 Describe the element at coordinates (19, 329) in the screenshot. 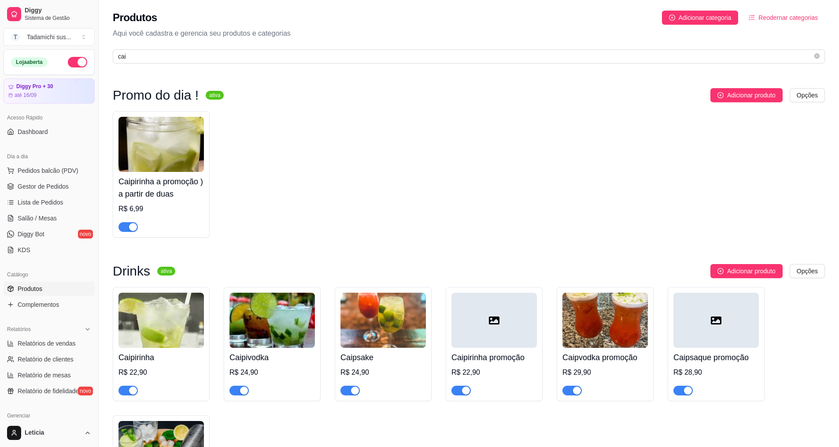

I see `span: Relatórios` at that location.